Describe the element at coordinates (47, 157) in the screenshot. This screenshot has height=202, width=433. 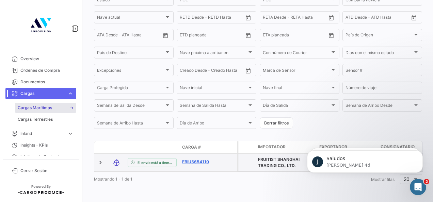
I see `span: Inteligencia Portuaria` at that location.